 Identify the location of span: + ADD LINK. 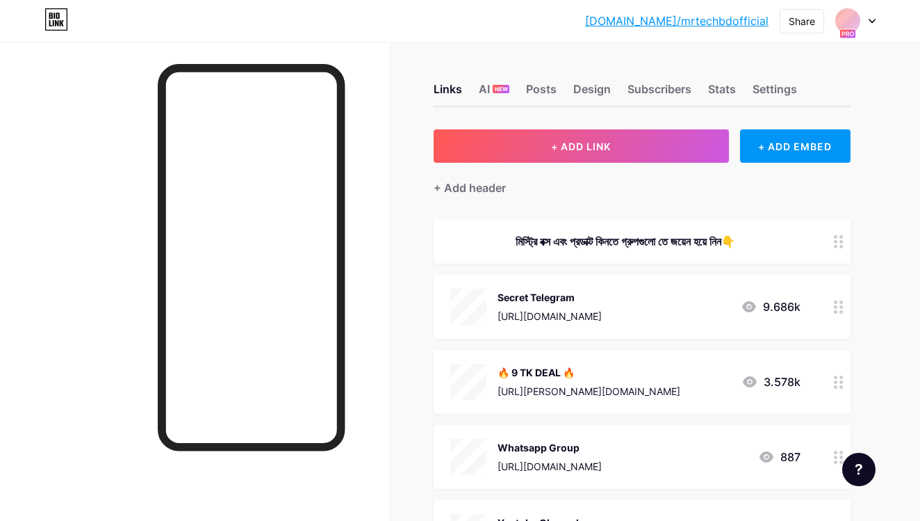
(581, 146).